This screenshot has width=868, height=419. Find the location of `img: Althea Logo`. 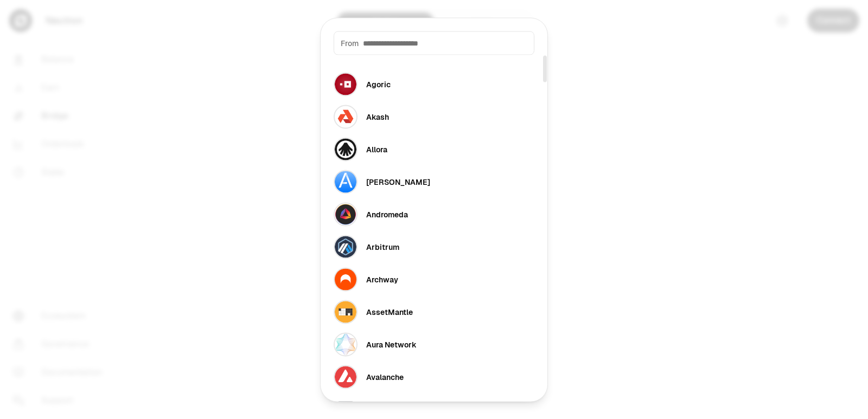

img: Althea Logo is located at coordinates (346, 182).